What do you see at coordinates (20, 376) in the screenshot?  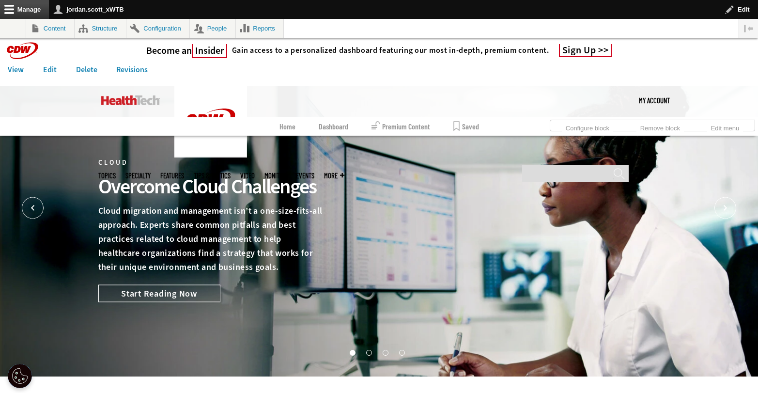 I see `div: Cookie Settings` at bounding box center [20, 376].